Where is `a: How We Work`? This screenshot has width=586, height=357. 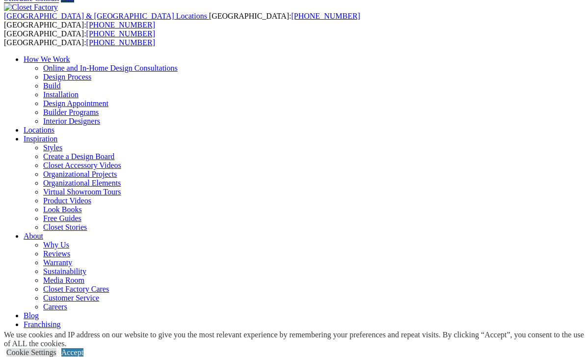
a: How We Work is located at coordinates (47, 59).